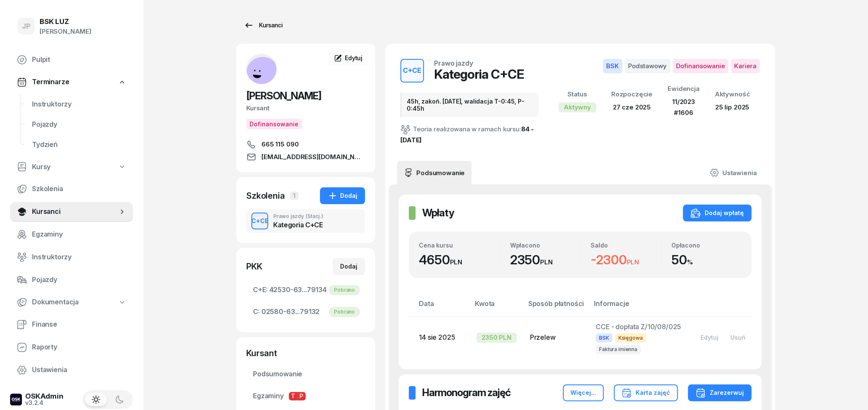  I want to click on div: Aktywny, so click(577, 107).